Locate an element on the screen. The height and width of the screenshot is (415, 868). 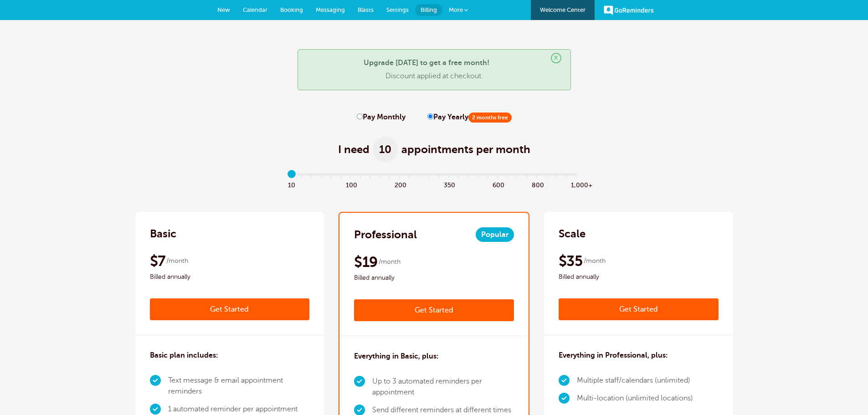
span: Calendar is located at coordinates (255, 9).